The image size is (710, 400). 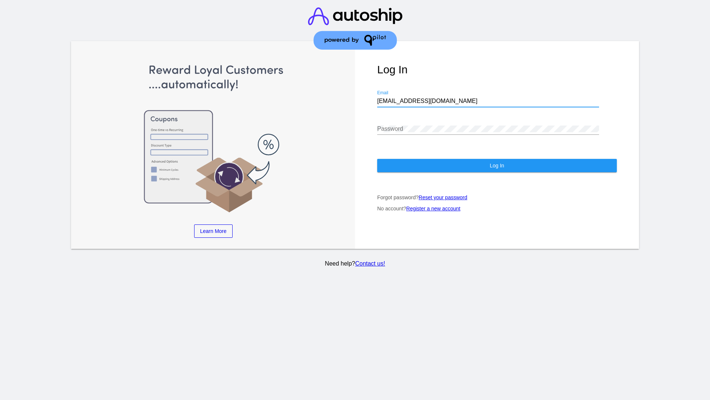 What do you see at coordinates (355, 263) in the screenshot?
I see `p: Need help?` at bounding box center [355, 263].